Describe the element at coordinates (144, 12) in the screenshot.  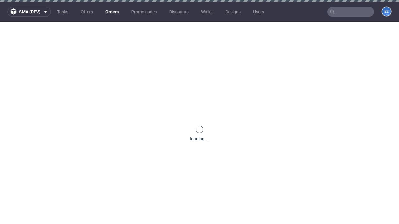
I see `a: Promo codes` at that location.